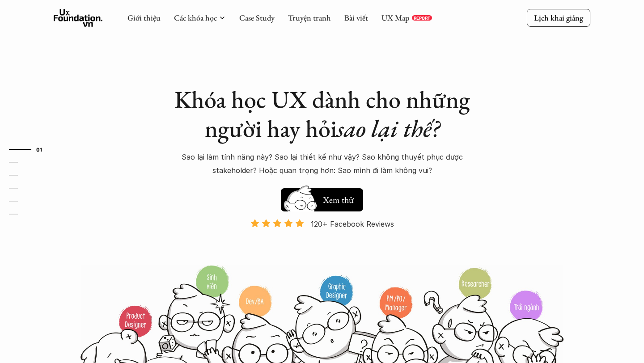  Describe the element at coordinates (395, 18) in the screenshot. I see `a: UX Map` at that location.